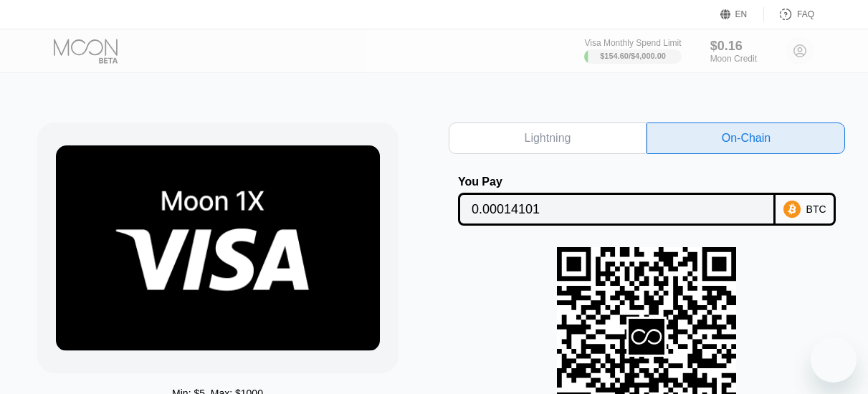 This screenshot has height=394, width=868. What do you see at coordinates (616, 182) in the screenshot?
I see `div: You Pay` at bounding box center [616, 182].